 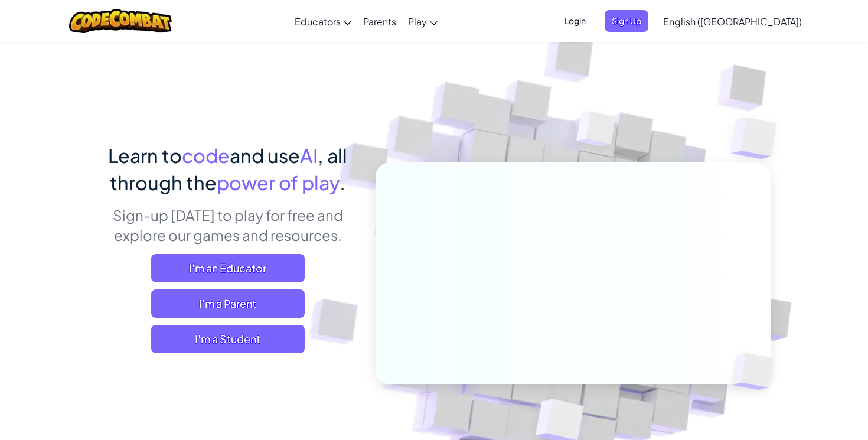 What do you see at coordinates (380, 21) in the screenshot?
I see `a: Parents` at bounding box center [380, 21].